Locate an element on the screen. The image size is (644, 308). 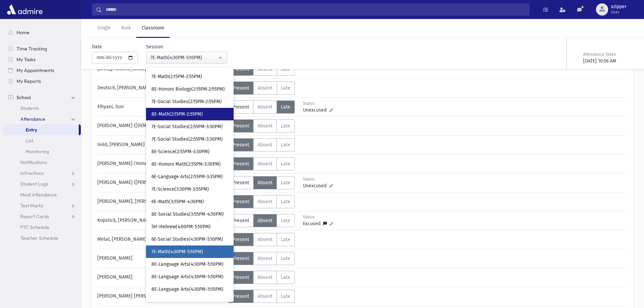
a: Entry is located at coordinates (40, 130).